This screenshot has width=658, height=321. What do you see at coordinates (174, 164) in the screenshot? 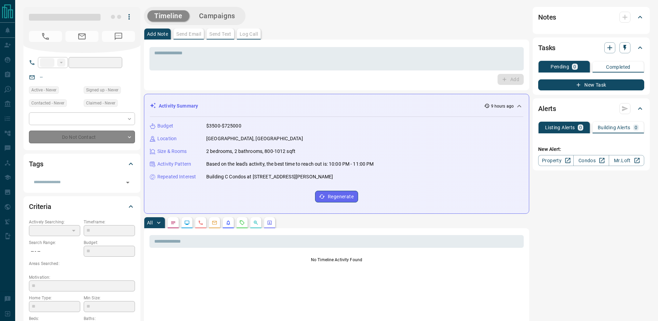
I see `p: Activity Pattern` at bounding box center [174, 164].